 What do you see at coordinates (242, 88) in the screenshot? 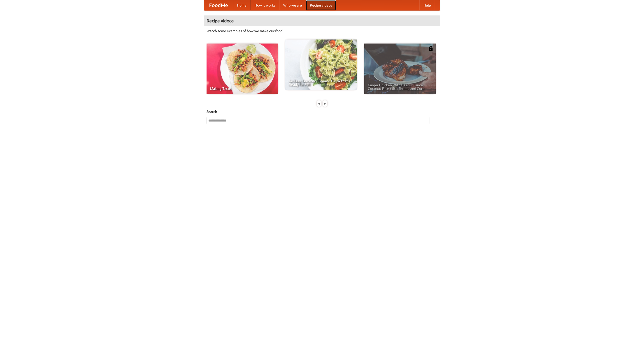
I see `span: Making Tacos` at bounding box center [242, 88].